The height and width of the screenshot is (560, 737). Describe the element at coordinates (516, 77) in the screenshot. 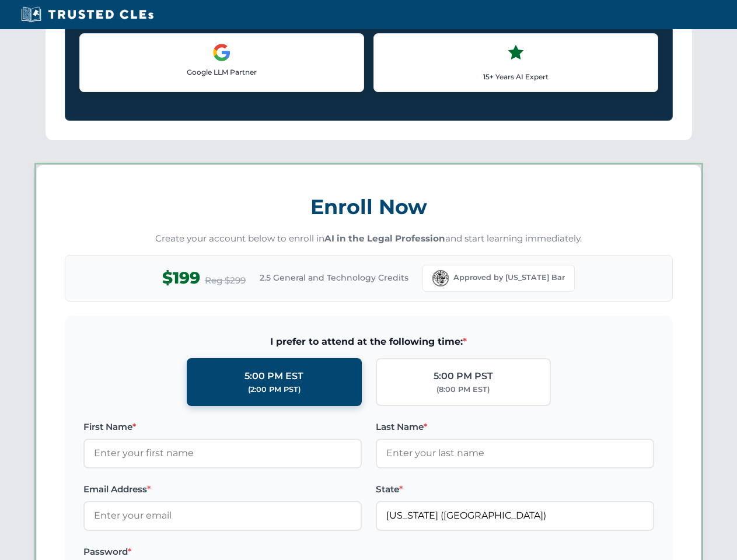

I see `p: 15+ Years AI Expert` at that location.